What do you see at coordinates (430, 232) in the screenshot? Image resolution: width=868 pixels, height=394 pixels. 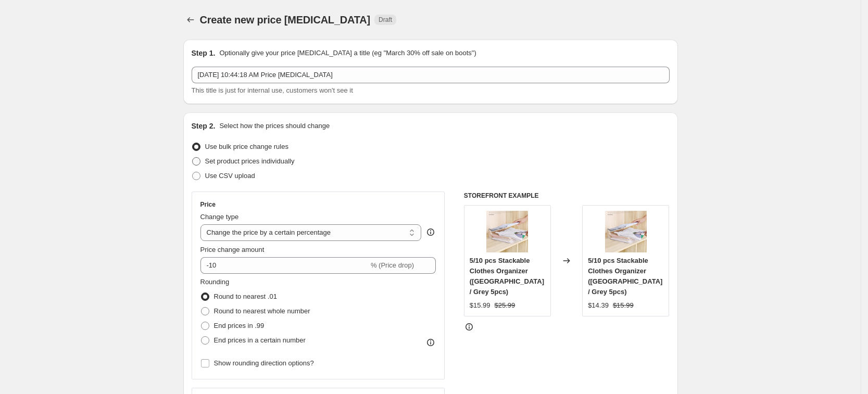 I see `div: help` at bounding box center [430, 232].